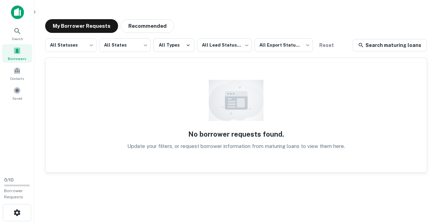 Image resolution: width=438 pixels, height=224 pixels. Describe the element at coordinates (17, 53) in the screenshot. I see `a: Borrowers` at that location.